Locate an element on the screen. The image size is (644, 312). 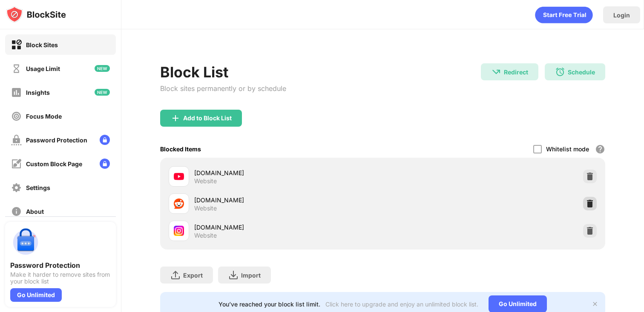
div: Go Unlimited is located at coordinates (35, 295).